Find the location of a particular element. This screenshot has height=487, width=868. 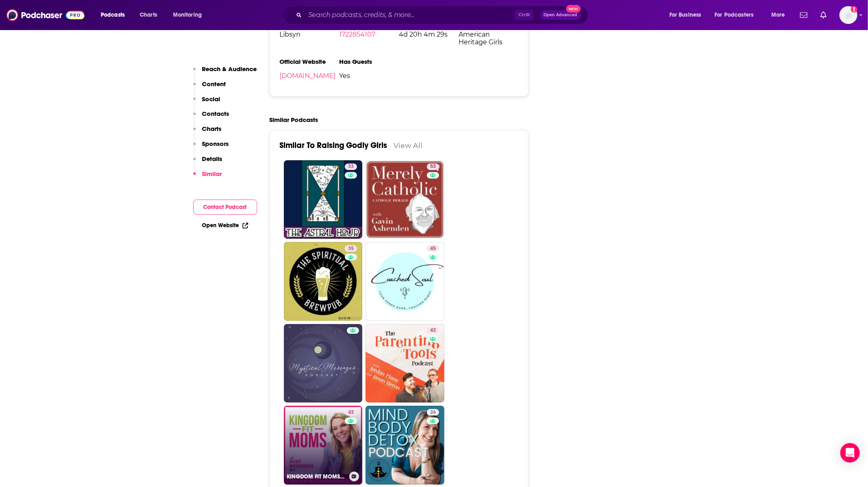

a: 43 is located at coordinates (351, 412).